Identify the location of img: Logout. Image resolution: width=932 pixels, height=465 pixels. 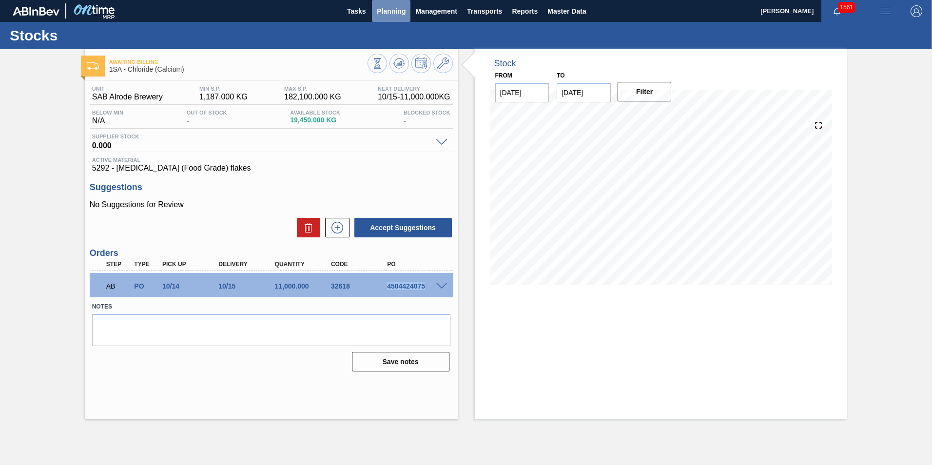
(916, 11).